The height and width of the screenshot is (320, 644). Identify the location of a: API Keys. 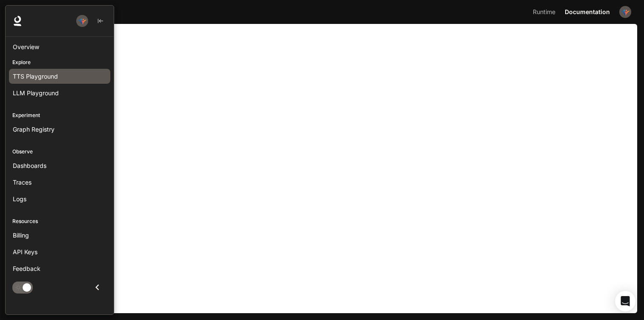
(59, 251).